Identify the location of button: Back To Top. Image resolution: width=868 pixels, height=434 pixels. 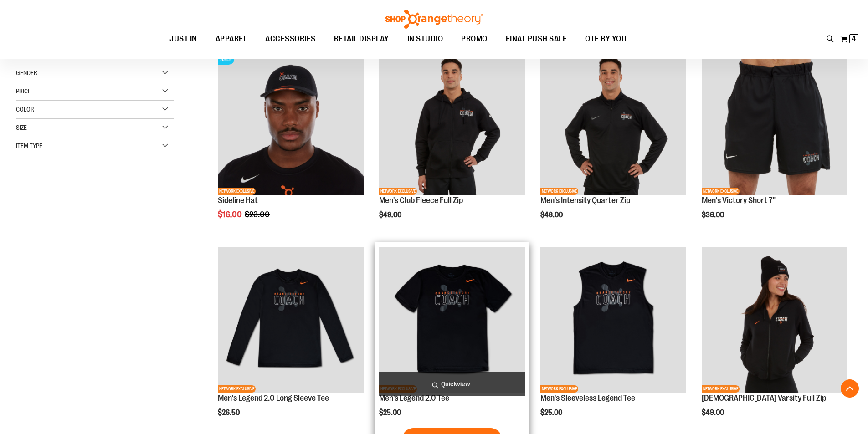
(850, 389).